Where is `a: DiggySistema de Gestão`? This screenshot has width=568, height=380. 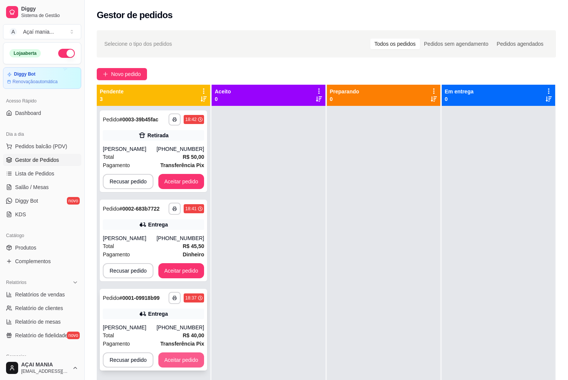
a: DiggySistema de Gestão is located at coordinates (42, 12).